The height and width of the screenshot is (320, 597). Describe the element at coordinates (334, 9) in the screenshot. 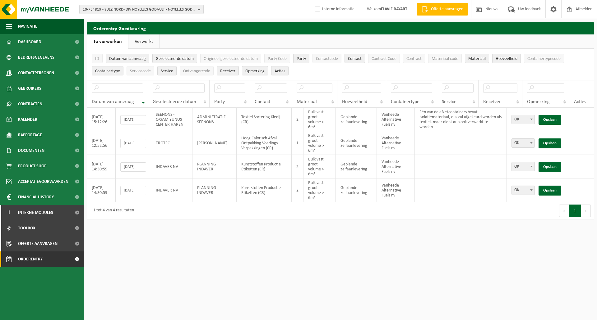

I see `label: Interne informatie` at that location.